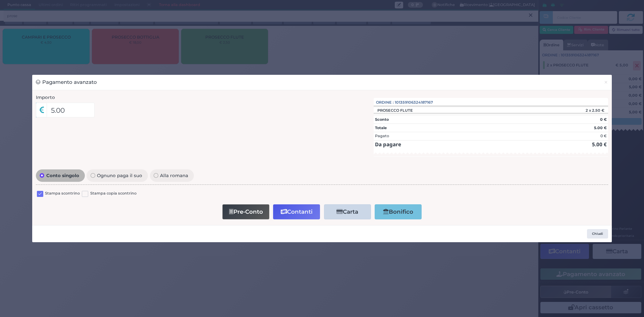  Describe the element at coordinates (381, 128) in the screenshot. I see `strong: Totale` at that location.